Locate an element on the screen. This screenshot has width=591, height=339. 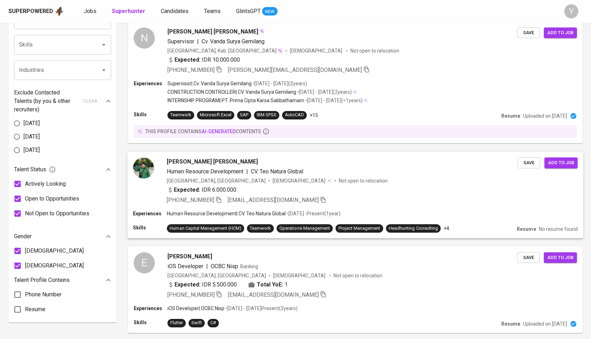
img: 48f79a26-ec7e-43e1-a2e4-eb1680d20e89.jpg is located at coordinates (144, 168).